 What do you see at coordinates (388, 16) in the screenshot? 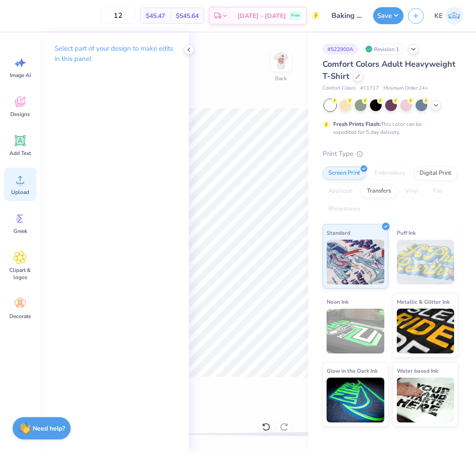
I see `button: Save` at bounding box center [388, 16].